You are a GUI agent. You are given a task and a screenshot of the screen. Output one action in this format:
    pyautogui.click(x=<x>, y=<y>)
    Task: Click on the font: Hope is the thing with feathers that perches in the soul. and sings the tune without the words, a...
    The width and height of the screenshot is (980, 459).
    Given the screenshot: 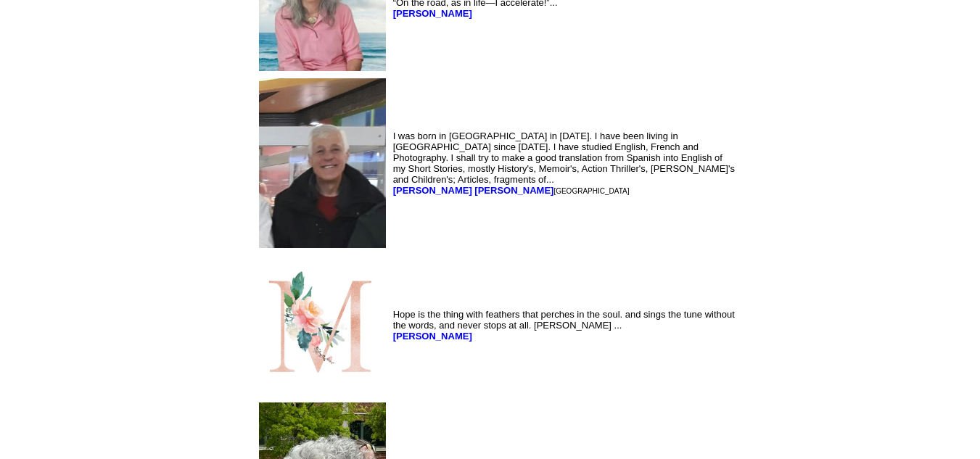 What is the action you would take?
    pyautogui.click(x=564, y=325)
    